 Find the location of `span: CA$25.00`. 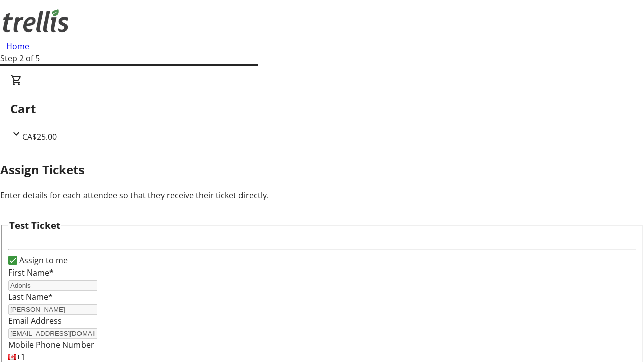

span: CA$25.00 is located at coordinates (39, 137).